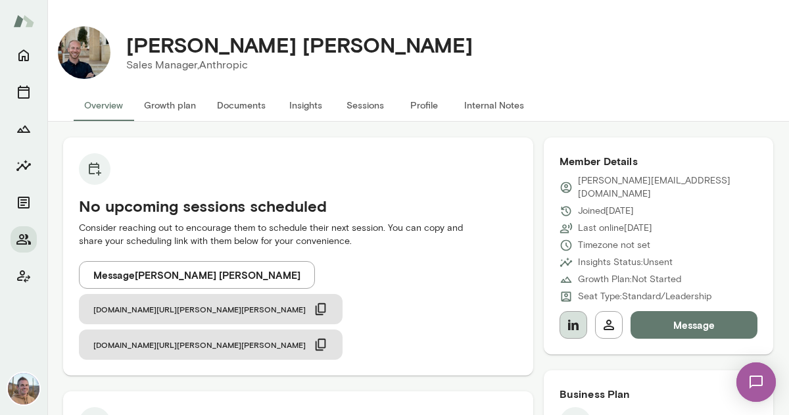 This screenshot has height=415, width=789. What do you see at coordinates (629, 280) in the screenshot?
I see `p: Growth Plan: Not Started` at bounding box center [629, 280].